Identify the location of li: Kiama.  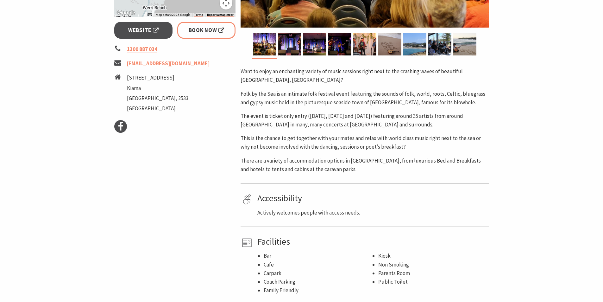
(158, 88).